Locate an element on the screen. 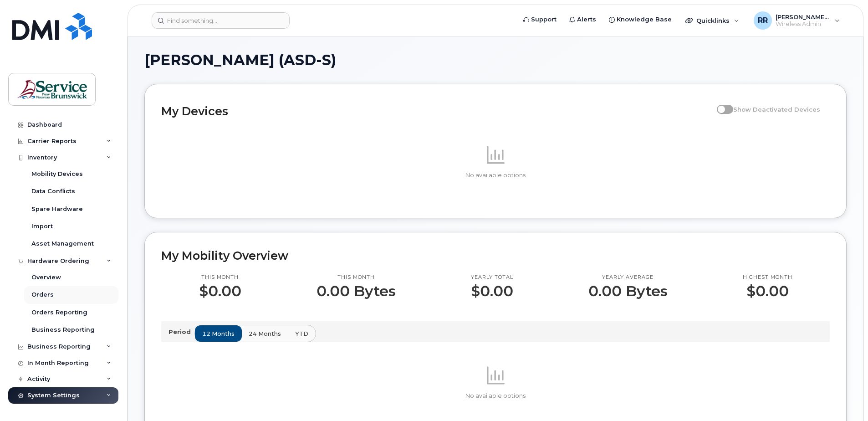  span: YTD is located at coordinates (301, 334).